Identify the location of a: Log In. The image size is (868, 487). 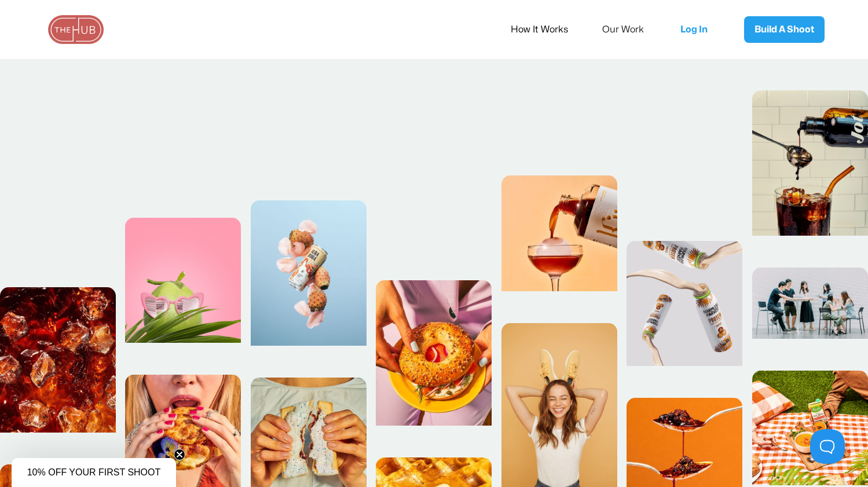
(698, 30).